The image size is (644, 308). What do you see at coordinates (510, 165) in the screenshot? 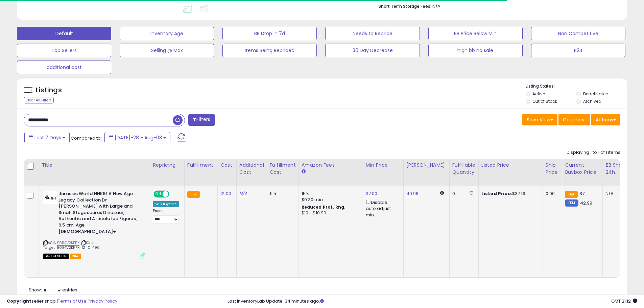
I see `div: Listed Price` at bounding box center [510, 165].